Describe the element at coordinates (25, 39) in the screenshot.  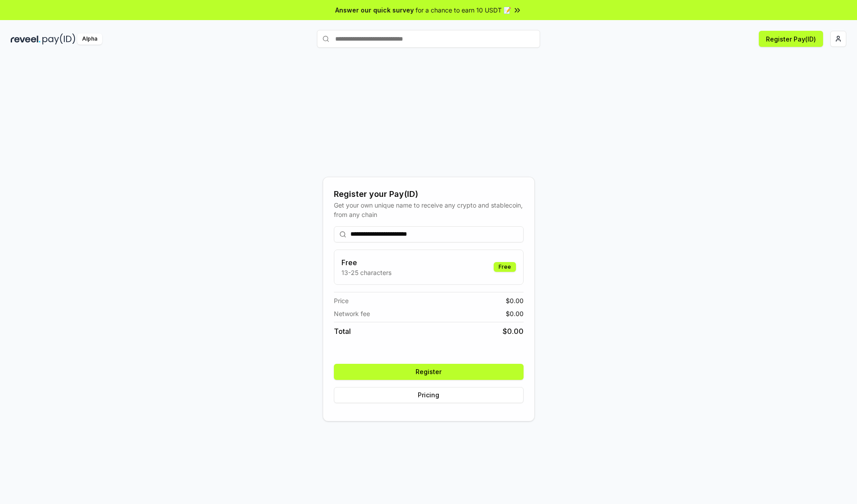
I see `img: reveel_dark` at that location.